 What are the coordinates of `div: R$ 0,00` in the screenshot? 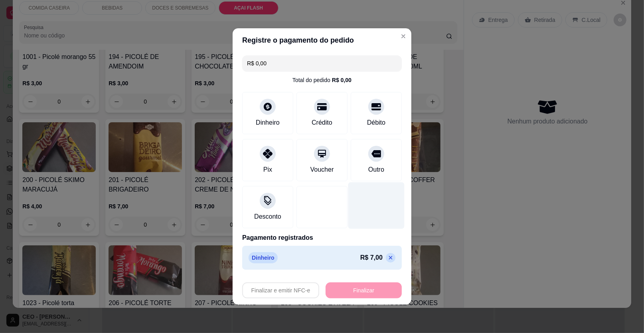 It's located at (341, 80).